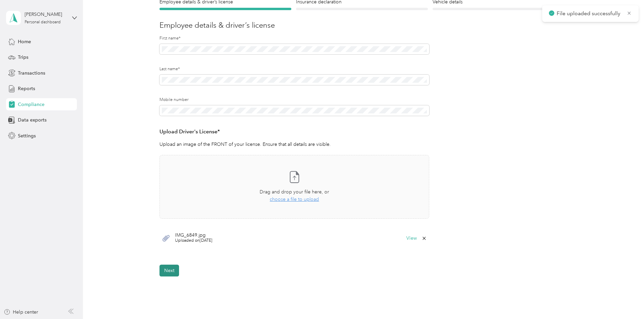 The height and width of the screenshot is (319, 644). What do you see at coordinates (294, 144) in the screenshot?
I see `p: Upload an image of the FRONT of your license. Ensure that all details are visible.` at bounding box center [294, 144].